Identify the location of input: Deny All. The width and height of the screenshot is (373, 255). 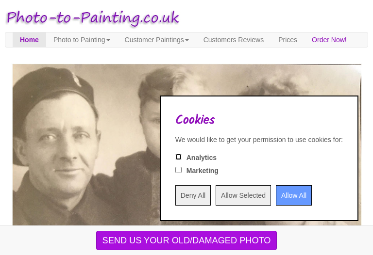
(193, 196).